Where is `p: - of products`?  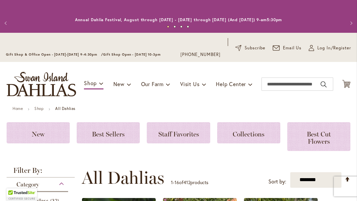 p: - of products is located at coordinates (190, 182).